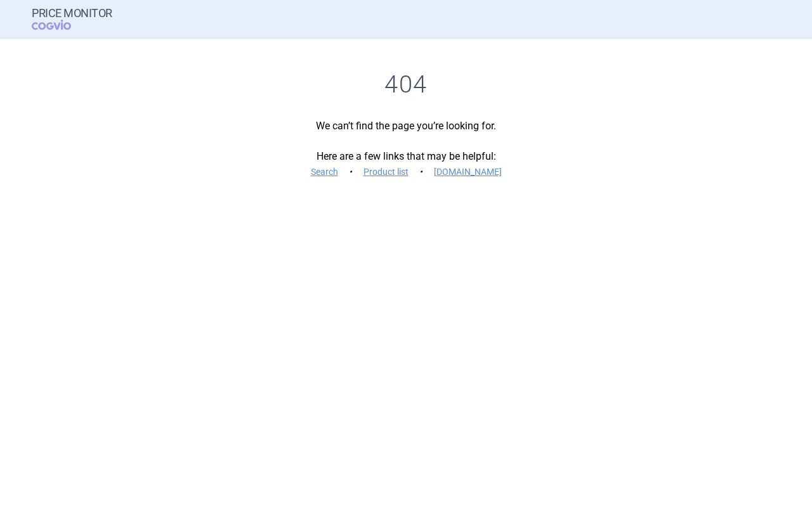 This screenshot has width=812, height=507. What do you see at coordinates (72, 14) in the screenshot?
I see `strong: Price Monitor` at bounding box center [72, 14].